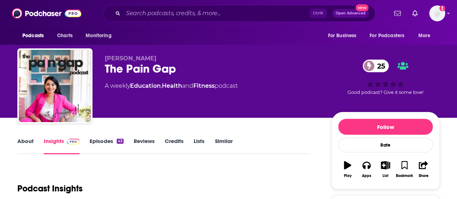 Image resolution: width=457 pixels, height=199 pixels. I want to click on div: A weekly podcast, so click(171, 86).